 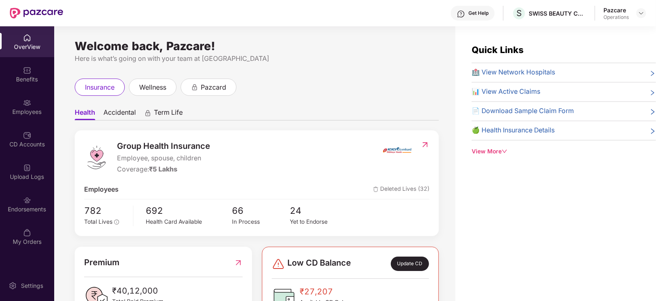 What do you see at coordinates (32, 285) in the screenshot?
I see `div: Settings` at bounding box center [32, 285].